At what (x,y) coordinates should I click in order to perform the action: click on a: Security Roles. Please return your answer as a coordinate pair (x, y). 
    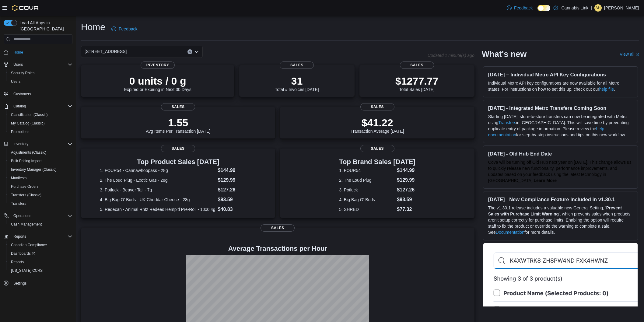
    Looking at the image, I should click on (23, 73).